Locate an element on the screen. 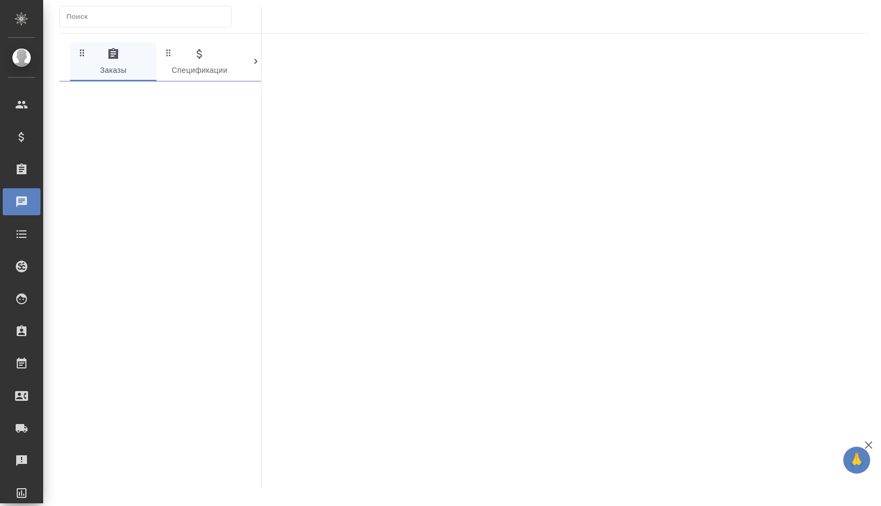  span: Спецификации is located at coordinates (200, 62).